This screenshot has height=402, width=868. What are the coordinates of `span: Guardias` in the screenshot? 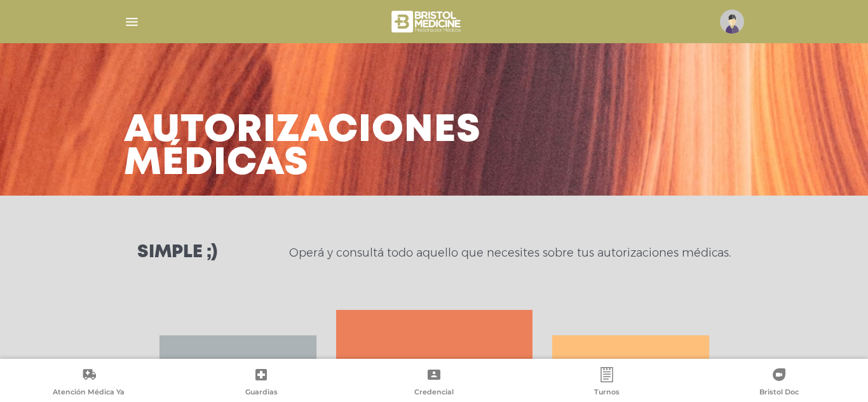 It's located at (261, 393).